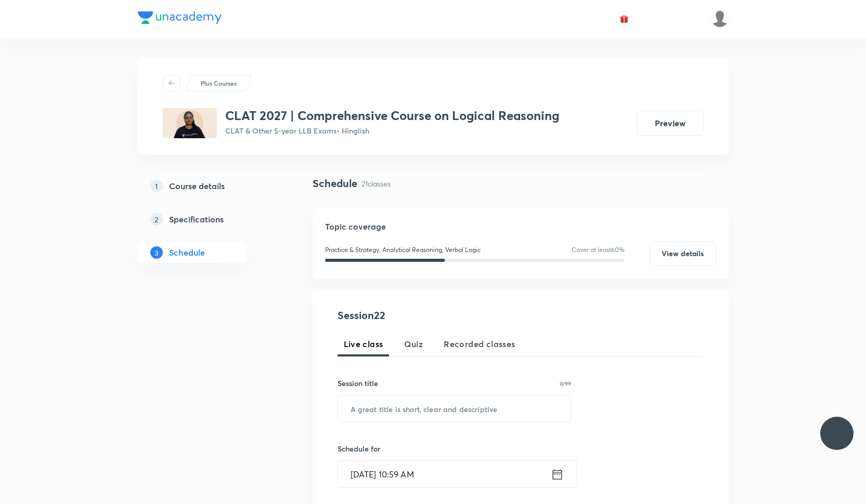 The width and height of the screenshot is (866, 504). Describe the element at coordinates (402, 250) in the screenshot. I see `p: Practice & Strategy, Analytical Reasoning, Verbal Logic` at that location.